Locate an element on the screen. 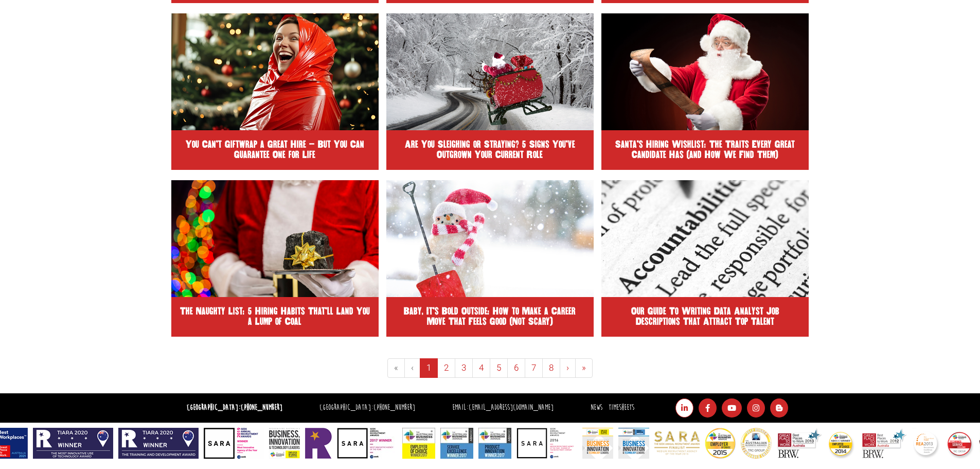 The image size is (980, 469). a: 3 is located at coordinates (464, 368).